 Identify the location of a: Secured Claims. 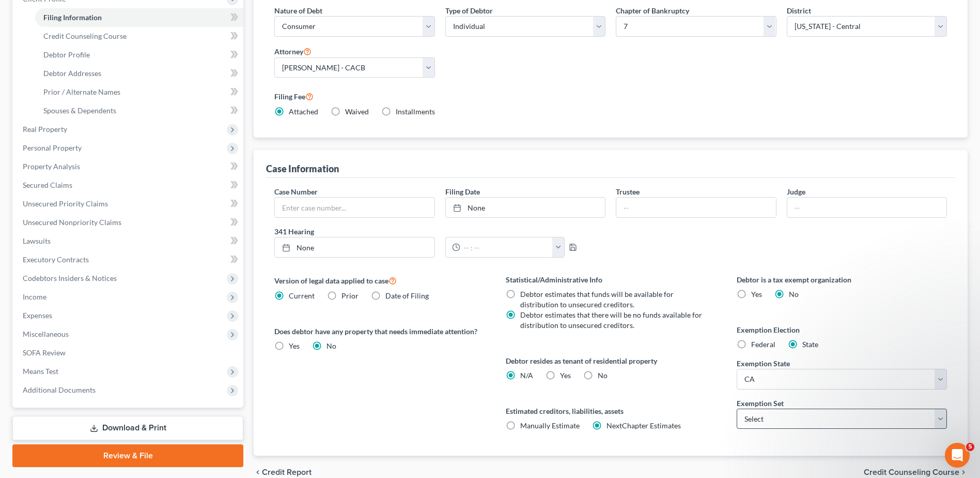
(129, 185).